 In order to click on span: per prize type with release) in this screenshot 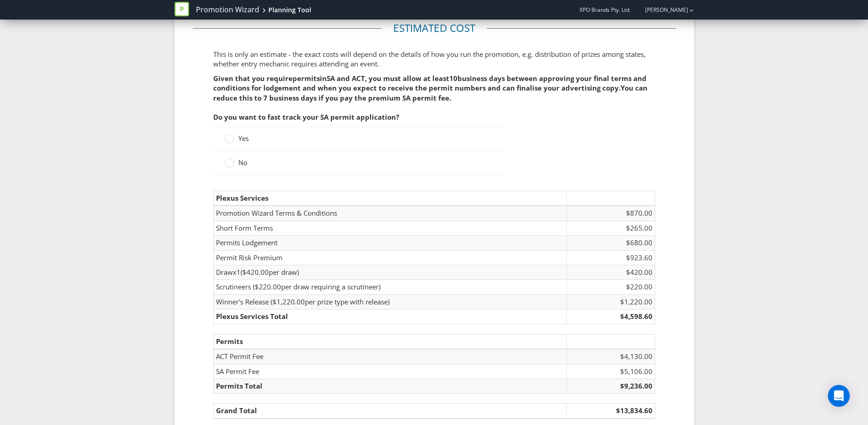, I will do `click(347, 302)`.